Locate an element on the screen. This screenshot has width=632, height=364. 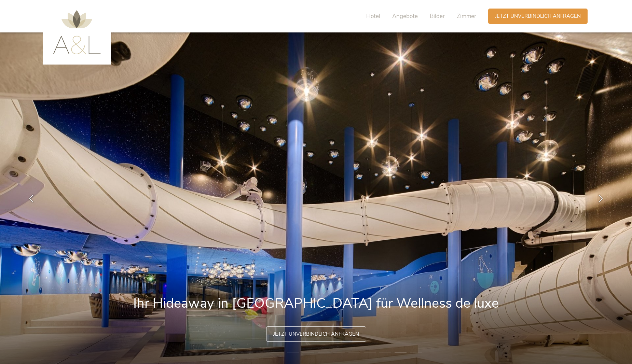
span: Hotel is located at coordinates (373, 16).